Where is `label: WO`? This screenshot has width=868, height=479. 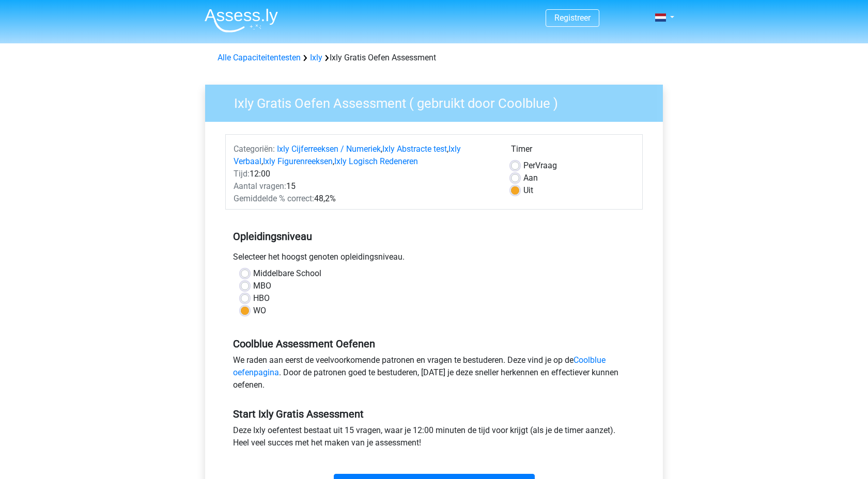 label: WO is located at coordinates (259, 310).